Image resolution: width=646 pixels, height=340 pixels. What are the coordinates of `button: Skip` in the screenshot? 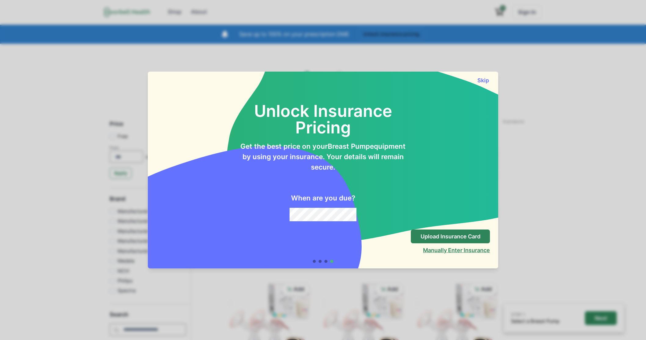 It's located at (483, 80).